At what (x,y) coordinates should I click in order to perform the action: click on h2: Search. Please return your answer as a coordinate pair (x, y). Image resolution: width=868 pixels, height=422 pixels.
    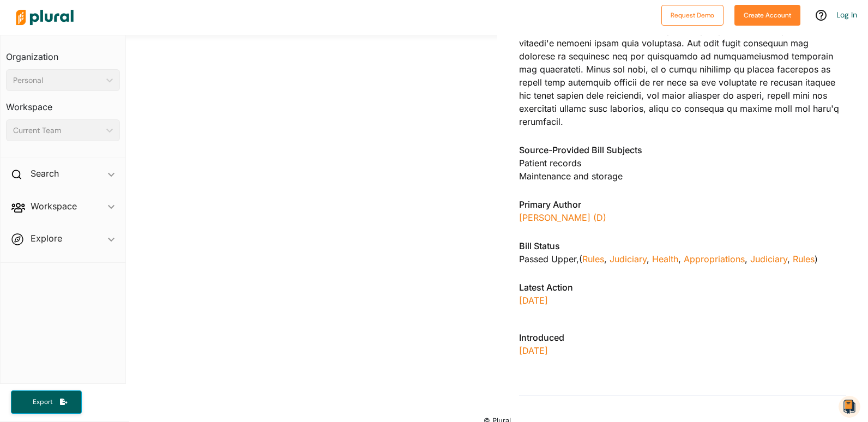
    Looking at the image, I should click on (45, 173).